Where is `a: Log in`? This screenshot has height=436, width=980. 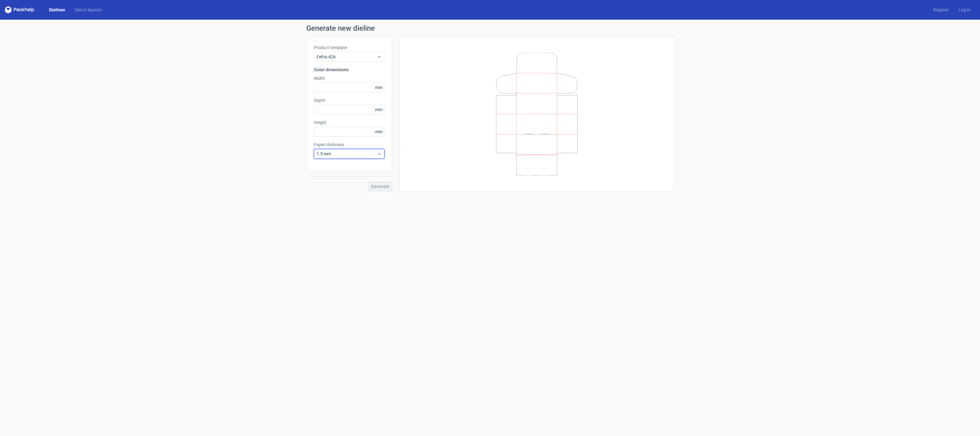 a: Log in is located at coordinates (964, 10).